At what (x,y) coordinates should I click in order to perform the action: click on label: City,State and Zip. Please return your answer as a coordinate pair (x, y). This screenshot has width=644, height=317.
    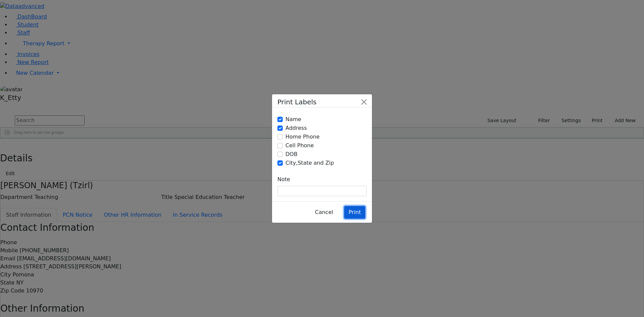
    Looking at the image, I should click on (310, 163).